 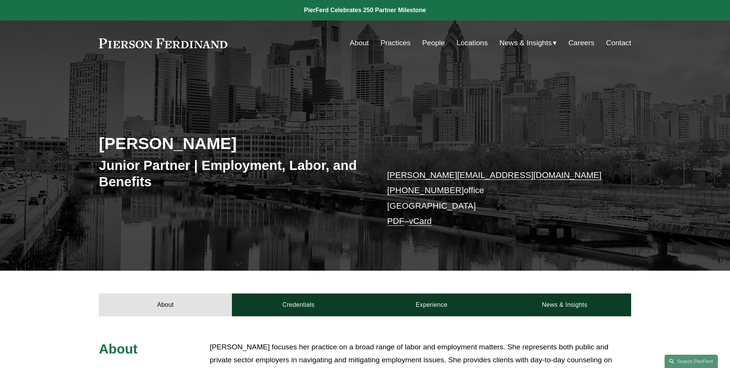 What do you see at coordinates (526, 43) in the screenshot?
I see `span: News & Insights` at bounding box center [526, 43].